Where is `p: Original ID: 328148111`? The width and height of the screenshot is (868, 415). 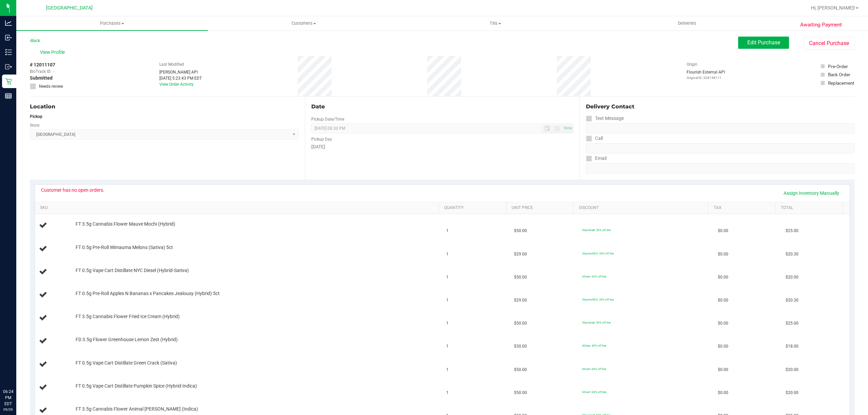 p: Original ID: 328148111 is located at coordinates (705, 77).